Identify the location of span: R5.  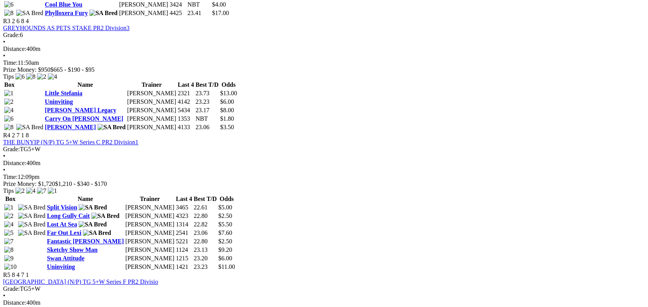
(7, 274).